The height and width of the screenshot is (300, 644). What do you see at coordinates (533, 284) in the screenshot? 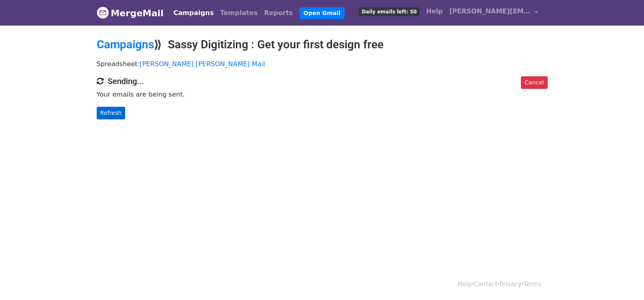
I see `a: Terms` at bounding box center [533, 284].